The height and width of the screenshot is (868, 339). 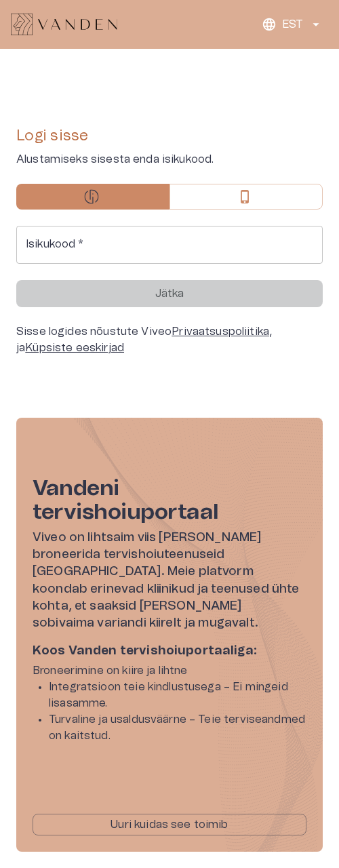 What do you see at coordinates (292, 25) in the screenshot?
I see `p: EST` at bounding box center [292, 25].